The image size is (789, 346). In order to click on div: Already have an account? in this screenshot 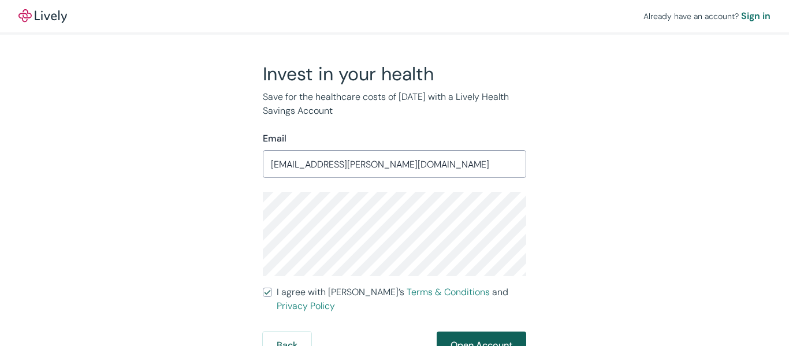, I will do `click(707, 16)`.